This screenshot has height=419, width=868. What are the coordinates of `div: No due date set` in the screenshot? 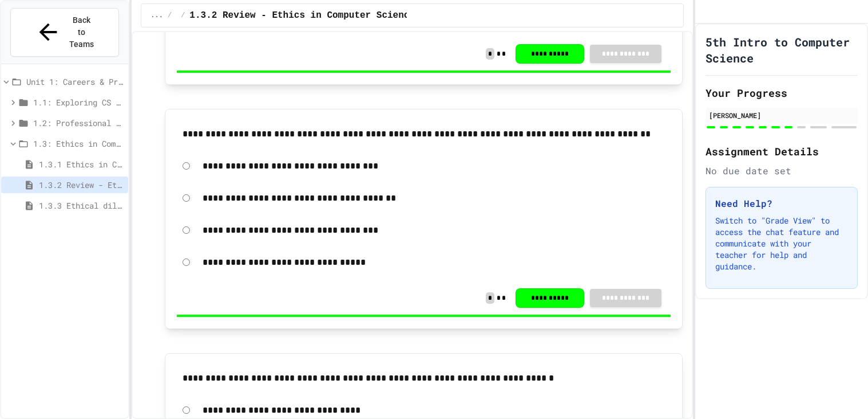 It's located at (781, 171).